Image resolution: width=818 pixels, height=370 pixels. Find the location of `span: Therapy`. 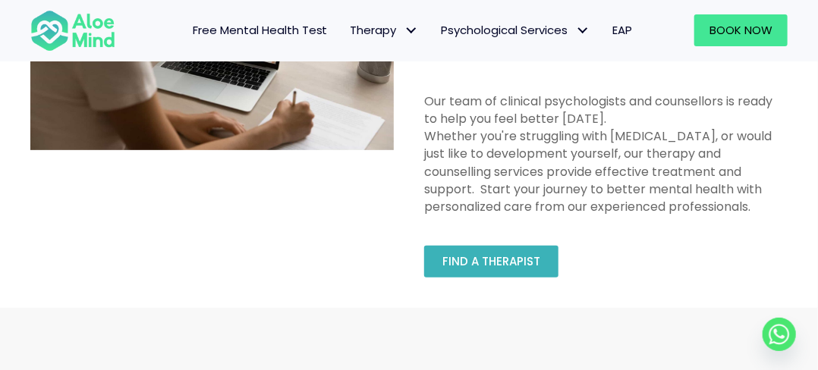

span: Therapy is located at coordinates (385, 30).